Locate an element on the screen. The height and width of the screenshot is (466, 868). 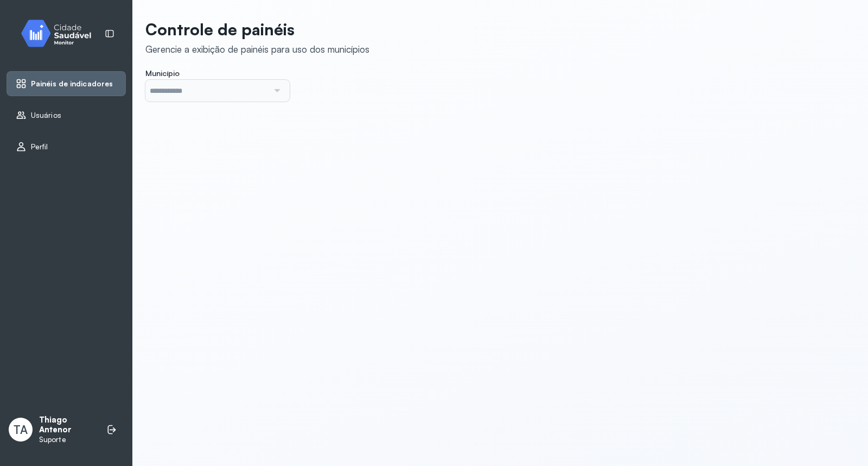
div: Gerencie a exibição de painéis para uso dos municípios is located at coordinates (257, 49).